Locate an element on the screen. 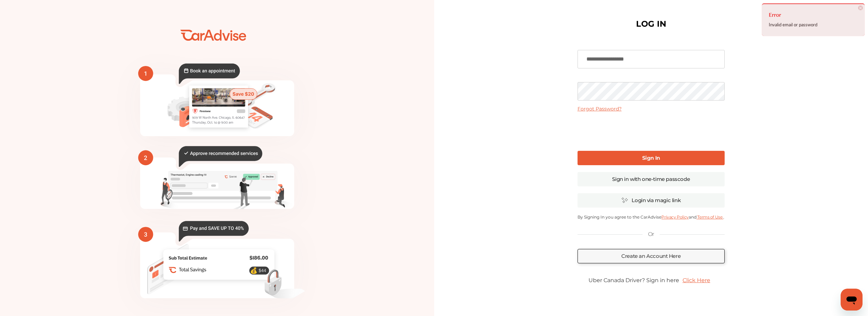  a: Privacy Policy is located at coordinates (675, 217).